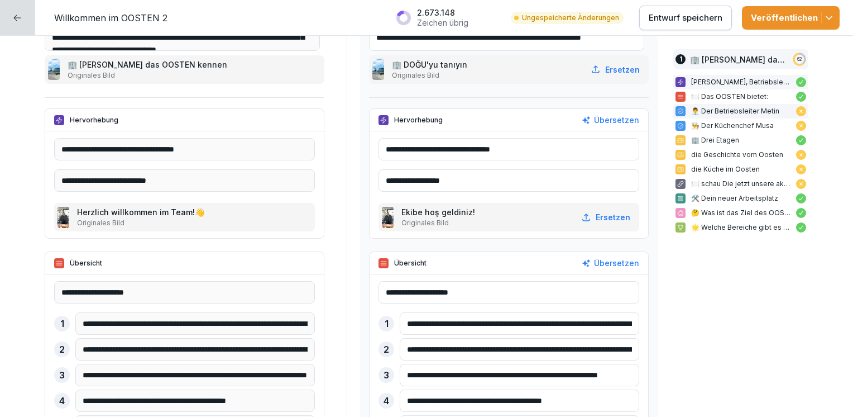 The width and height of the screenshot is (853, 417). Describe the element at coordinates (741, 140) in the screenshot. I see `p: 🏢 Drei Etagen` at that location.